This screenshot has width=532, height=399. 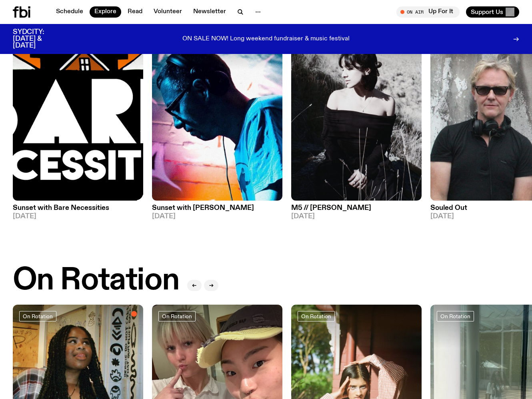 I want to click on img: Simon Caldwell stands side on, looking downwards. He has headphones on. Behind him is a brightly ..., so click(x=217, y=114).